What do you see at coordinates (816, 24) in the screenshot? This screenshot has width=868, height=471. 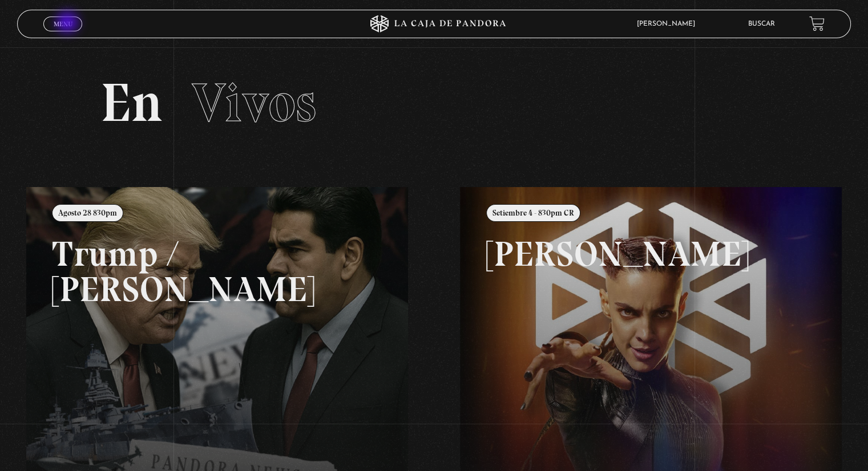 I see `a: View your shopping cart` at bounding box center [816, 24].